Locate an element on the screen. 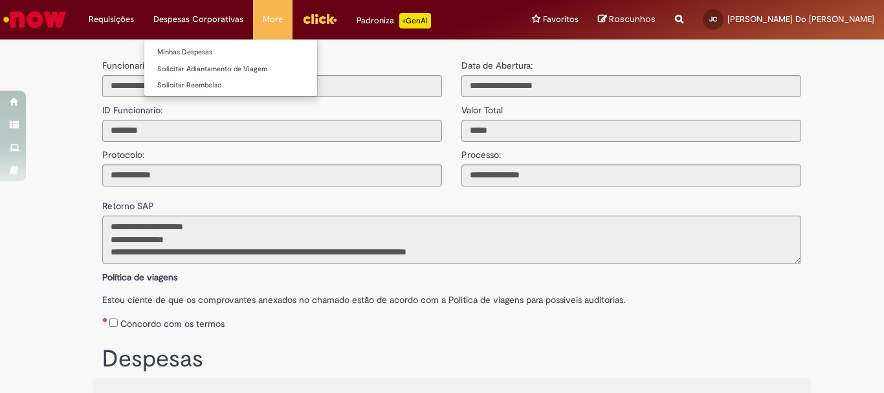 This screenshot has height=393, width=884. ul: Despesas Corporativas is located at coordinates (230, 67).